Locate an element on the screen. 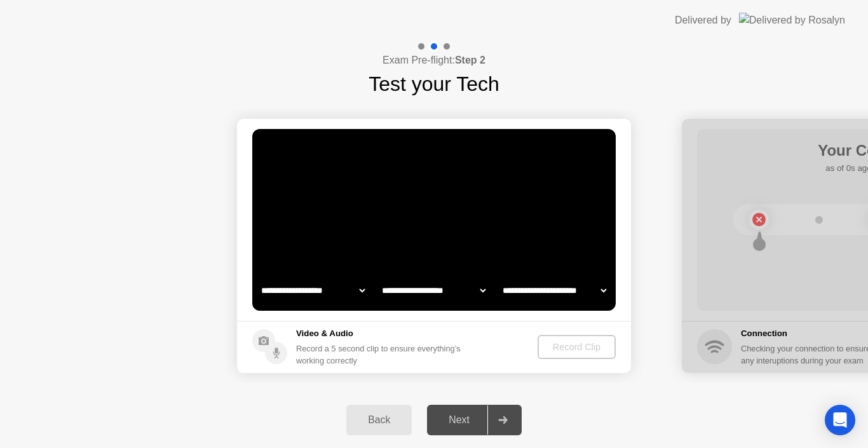 Image resolution: width=868 pixels, height=448 pixels. b: Step 2 is located at coordinates (470, 60).